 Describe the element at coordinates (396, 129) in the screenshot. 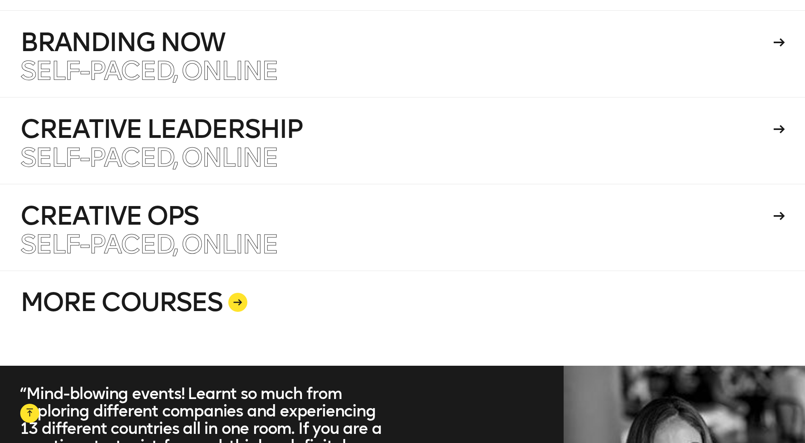

I see `h4: Creative Leadership` at that location.